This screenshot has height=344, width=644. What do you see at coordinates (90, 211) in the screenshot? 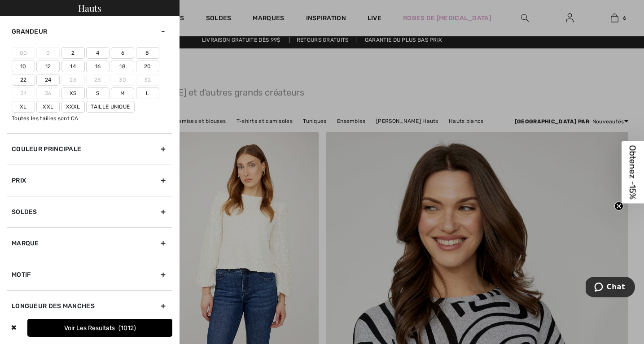
I see `div: Soldes` at bounding box center [90, 211].